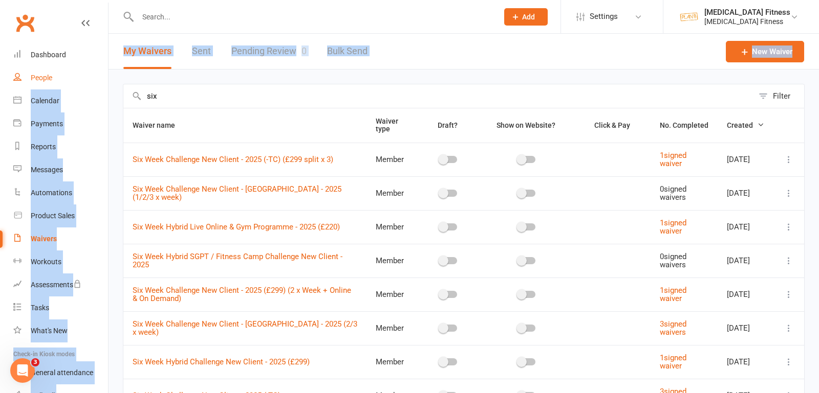 This screenshot has height=393, width=819. What do you see at coordinates (147, 51) in the screenshot?
I see `button: My Waivers` at bounding box center [147, 51].